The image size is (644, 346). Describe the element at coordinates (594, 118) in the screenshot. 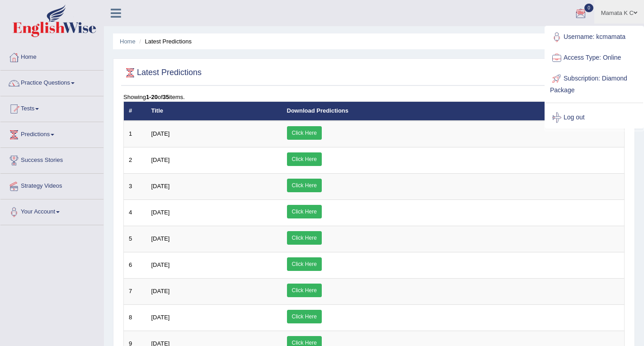

I see `a: Log out` at that location.